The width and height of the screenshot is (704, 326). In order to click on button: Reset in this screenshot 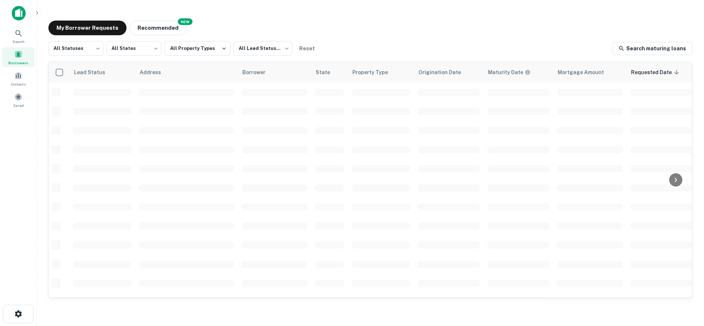, I will do `click(307, 48)`.